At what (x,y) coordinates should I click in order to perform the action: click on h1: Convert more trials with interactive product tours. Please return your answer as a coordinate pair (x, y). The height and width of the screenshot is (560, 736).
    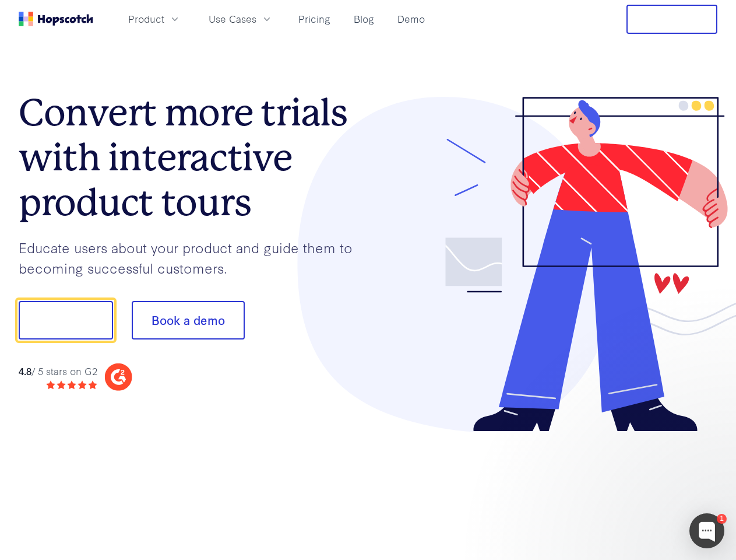
    Looking at the image, I should click on (194, 157).